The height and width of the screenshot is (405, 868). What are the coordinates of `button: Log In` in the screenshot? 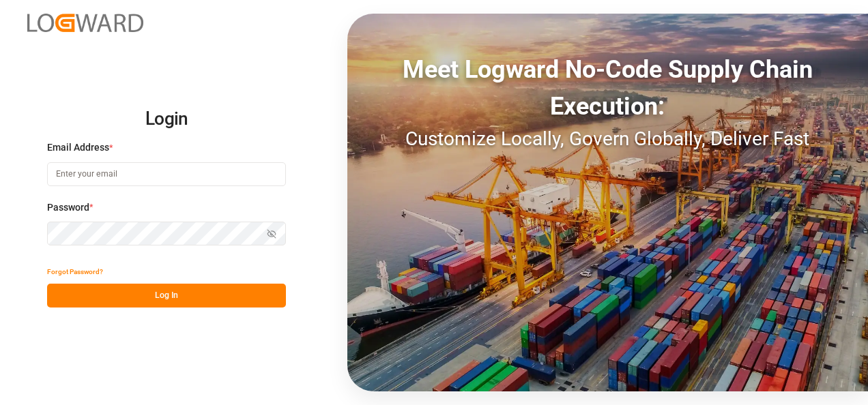 It's located at (166, 296).